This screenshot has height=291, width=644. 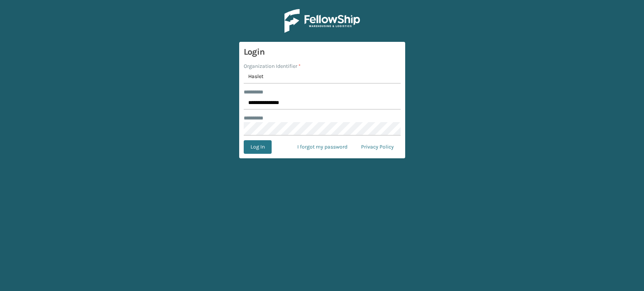 What do you see at coordinates (322, 20) in the screenshot?
I see `img: Logo` at bounding box center [322, 20].